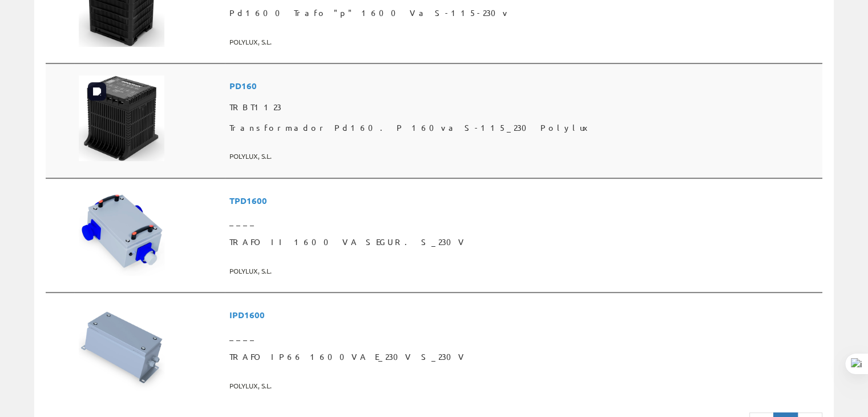 The width and height of the screenshot is (868, 417). What do you see at coordinates (348, 357) in the screenshot?
I see `font: TRAFO IP66 1600VA E_230V S_230V` at bounding box center [348, 357].